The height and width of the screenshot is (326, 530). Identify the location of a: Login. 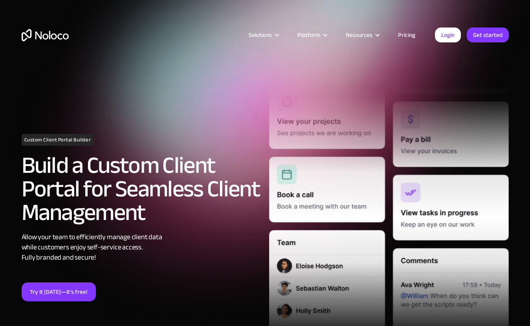
(448, 35).